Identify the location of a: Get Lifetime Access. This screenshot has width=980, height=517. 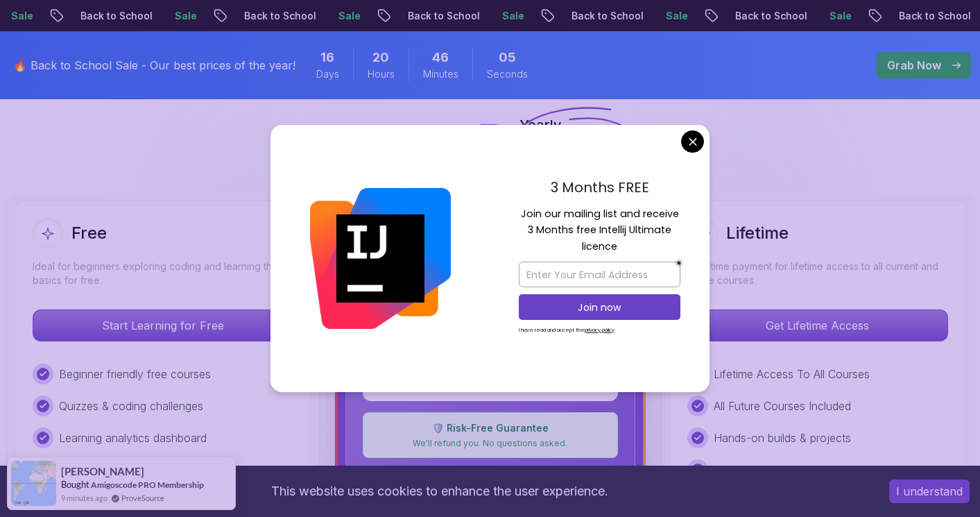
(818, 325).